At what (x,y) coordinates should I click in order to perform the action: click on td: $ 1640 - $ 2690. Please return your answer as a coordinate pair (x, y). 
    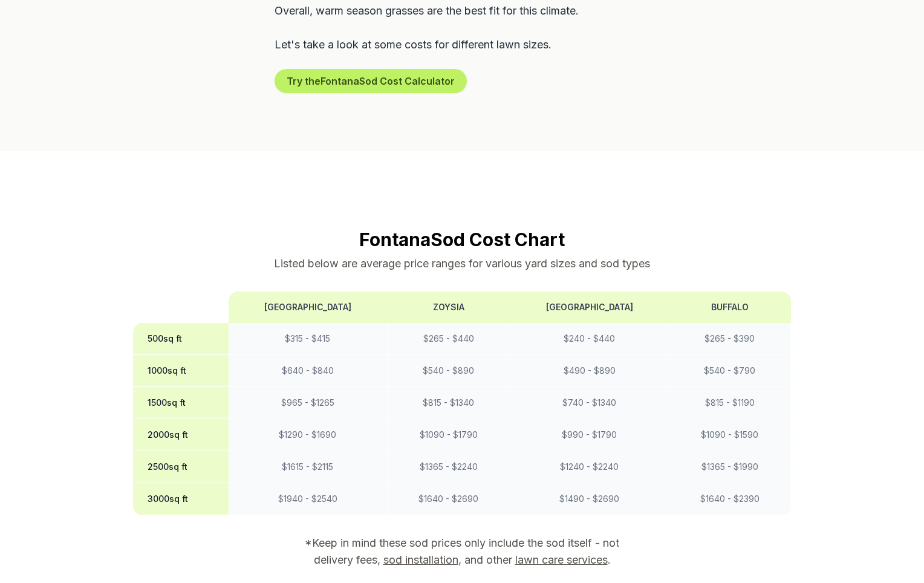
    Looking at the image, I should click on (448, 499).